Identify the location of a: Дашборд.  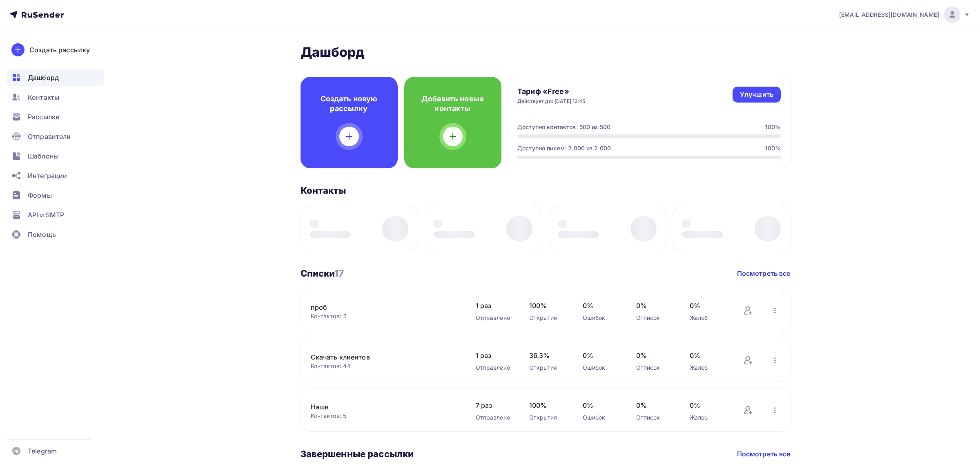
(55, 78).